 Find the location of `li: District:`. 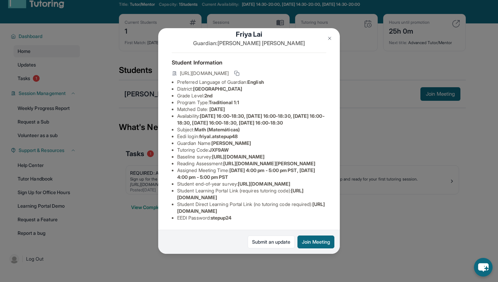

li: District: is located at coordinates (252, 89).